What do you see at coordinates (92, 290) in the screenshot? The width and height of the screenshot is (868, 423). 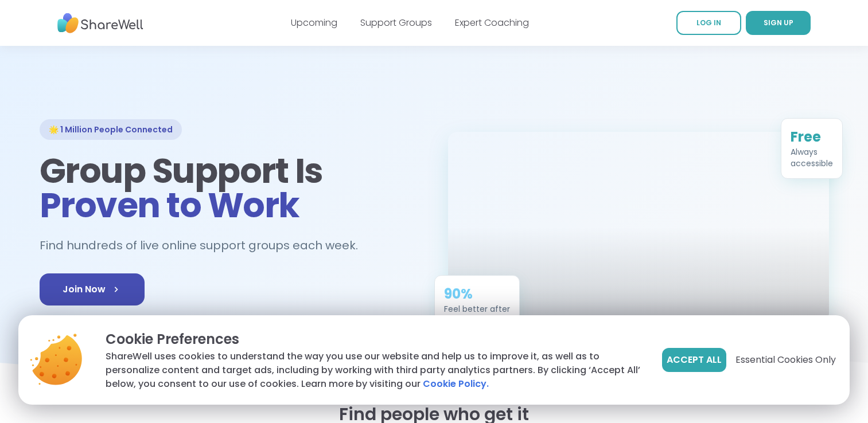 I see `a: Join Now` at bounding box center [92, 290].